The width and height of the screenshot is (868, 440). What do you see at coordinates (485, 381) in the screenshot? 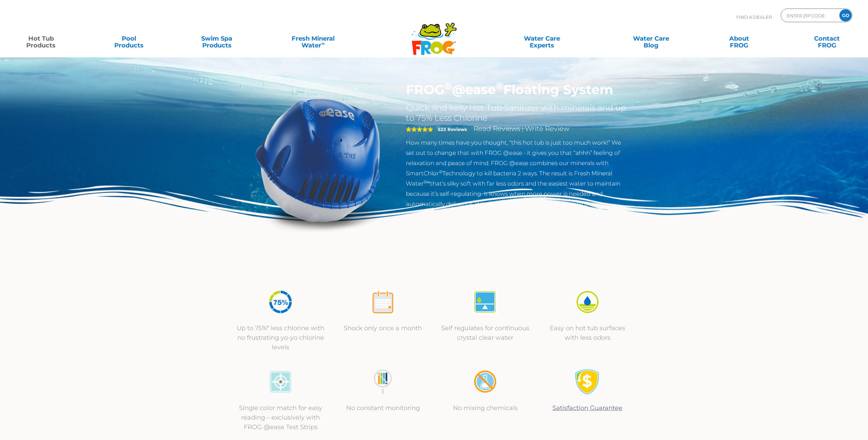
I see `img: no-mixing1` at bounding box center [485, 381].